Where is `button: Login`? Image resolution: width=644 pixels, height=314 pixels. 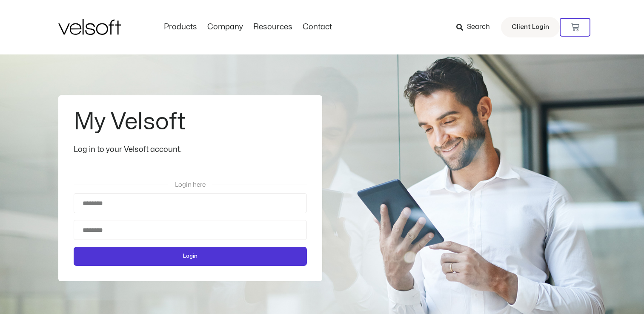
button: Login is located at coordinates (190, 256).